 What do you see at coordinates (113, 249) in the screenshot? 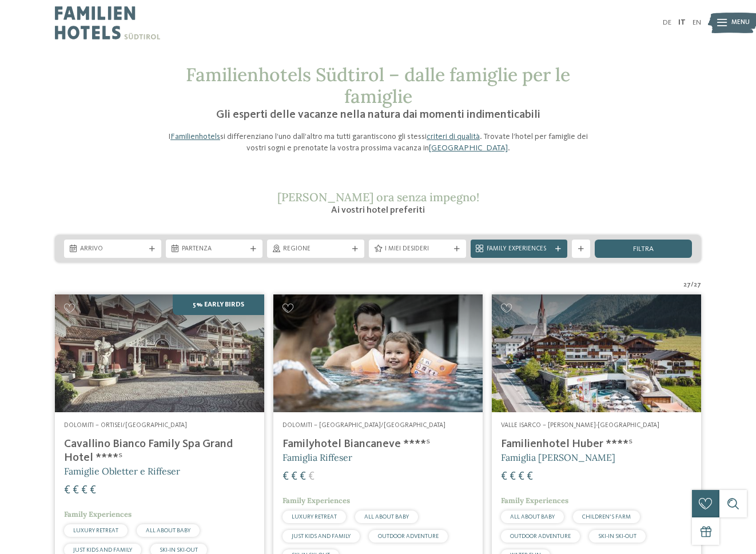
I see `span: Arrivo` at bounding box center [113, 249].